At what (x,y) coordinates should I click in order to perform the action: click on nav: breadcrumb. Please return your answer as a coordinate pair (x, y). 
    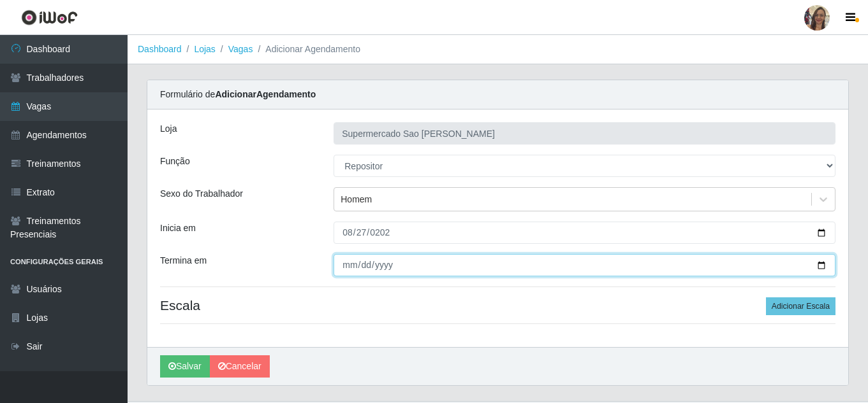
    Looking at the image, I should click on (497, 49).